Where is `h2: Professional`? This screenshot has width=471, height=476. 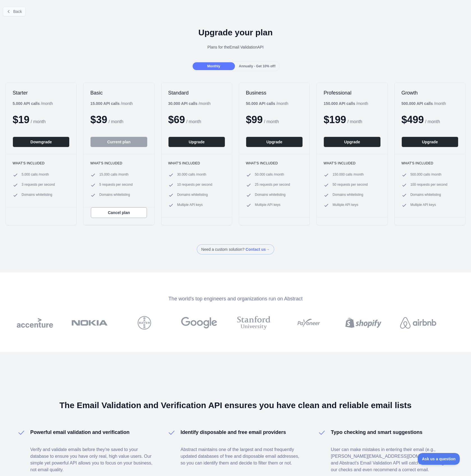
h2: Professional is located at coordinates (352, 93).